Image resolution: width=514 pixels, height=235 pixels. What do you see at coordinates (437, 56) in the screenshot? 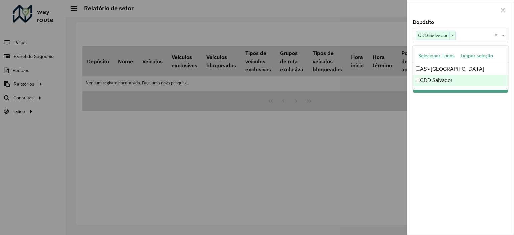
I see `button: Selecionar Todos` at bounding box center [437, 56].